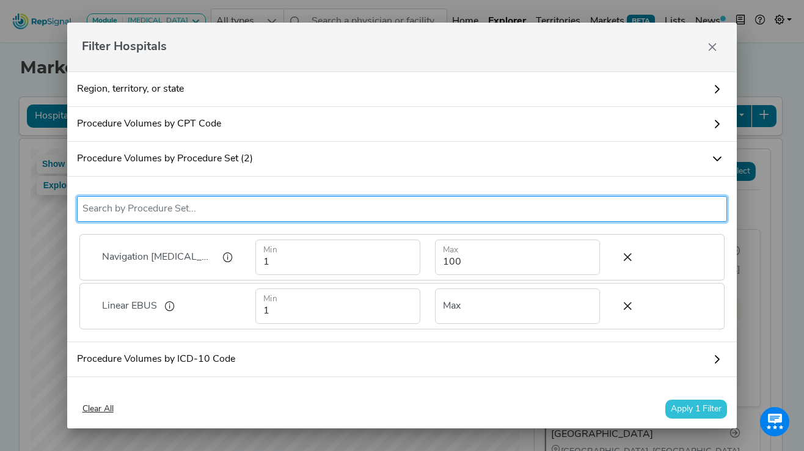 The height and width of the screenshot is (451, 804). I want to click on span: Linear EBUS, so click(130, 306).